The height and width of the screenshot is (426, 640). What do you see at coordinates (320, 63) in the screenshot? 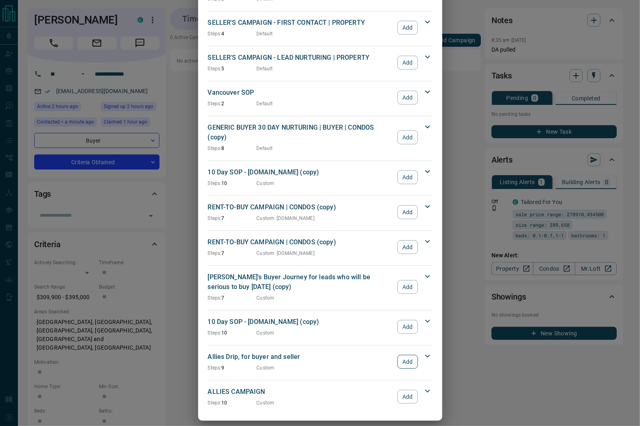
I see `div: SELLER'S CAMPAIGN - LEAD NURTURING | PROPERTYSteps:5DefaultAdd` at bounding box center [320, 63].